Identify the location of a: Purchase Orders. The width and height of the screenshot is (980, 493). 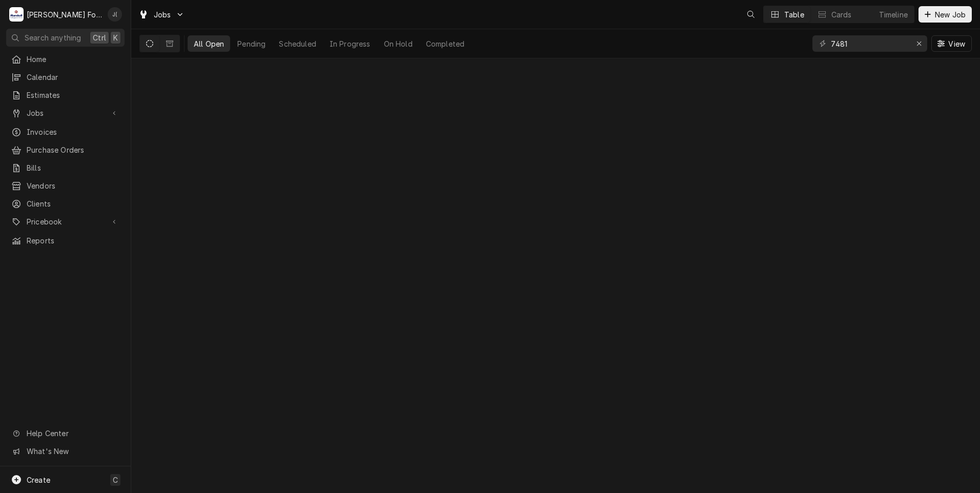
(65, 150).